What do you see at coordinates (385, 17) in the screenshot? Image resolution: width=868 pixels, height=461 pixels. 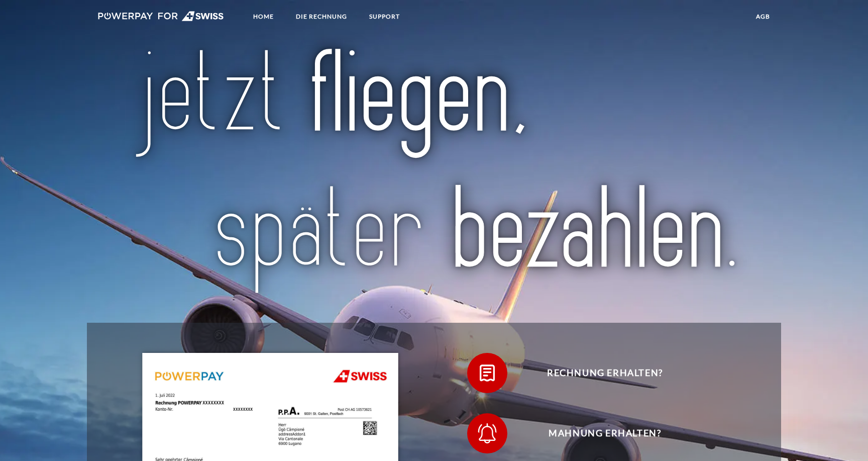 I see `a: SUPPORT` at bounding box center [385, 17].